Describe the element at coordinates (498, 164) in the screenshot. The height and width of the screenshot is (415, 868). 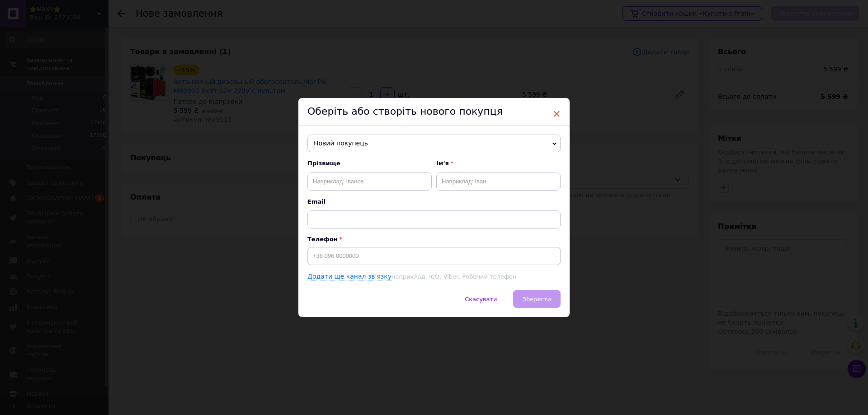
I see `span: Ім'я` at that location.